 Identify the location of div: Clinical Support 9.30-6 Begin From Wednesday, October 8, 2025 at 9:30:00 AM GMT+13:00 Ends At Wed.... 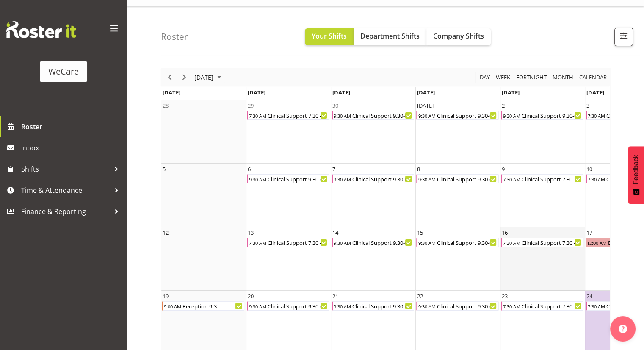
(457, 179).